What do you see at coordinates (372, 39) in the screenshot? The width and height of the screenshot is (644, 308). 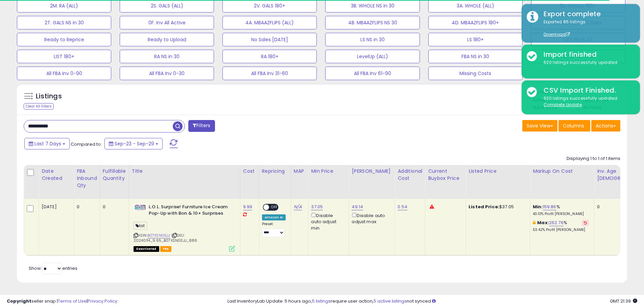 I see `button: LS NS in 30` at bounding box center [372, 39].